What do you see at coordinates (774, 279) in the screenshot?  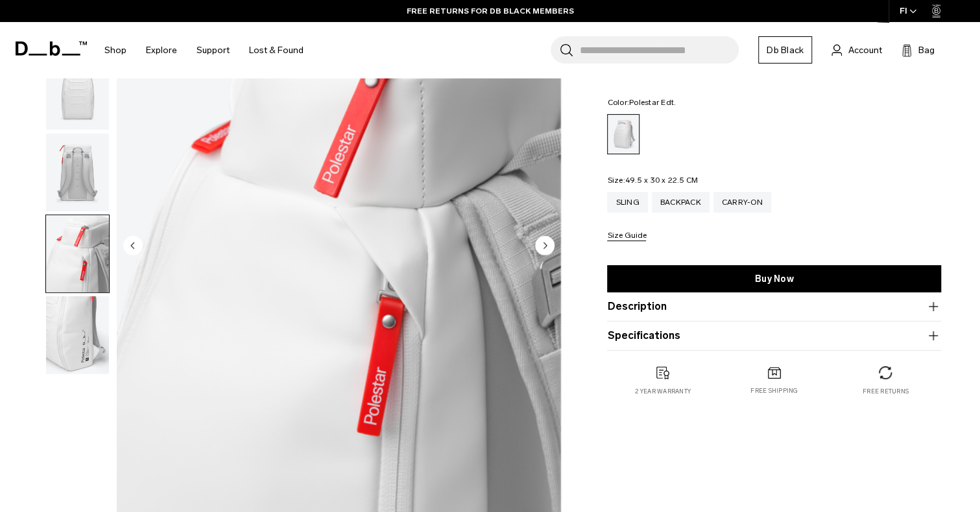 I see `a: Buy Now` at bounding box center [774, 279].